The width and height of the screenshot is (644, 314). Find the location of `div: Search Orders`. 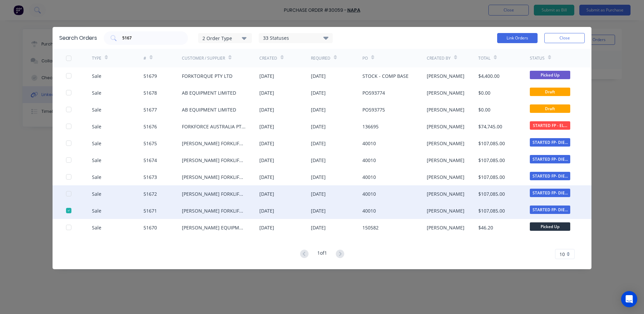

div: Search Orders is located at coordinates (78, 38).